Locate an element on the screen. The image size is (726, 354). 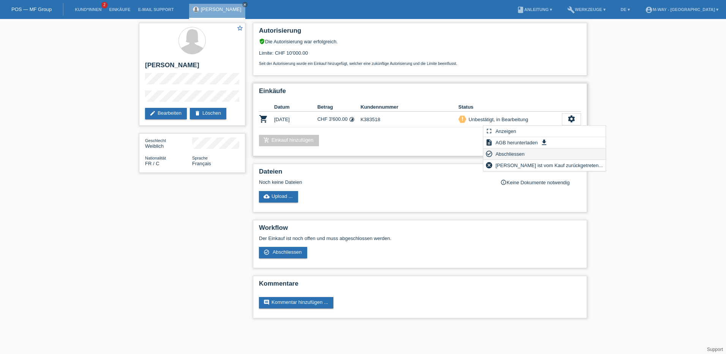
a: cloud_uploadUpload ... is located at coordinates (278, 197).